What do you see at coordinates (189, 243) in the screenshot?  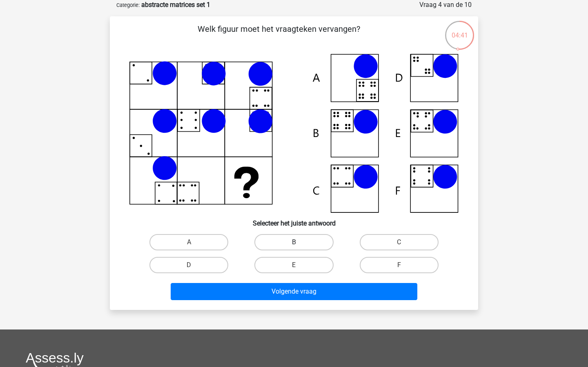 I see `label: A` at bounding box center [189, 243].